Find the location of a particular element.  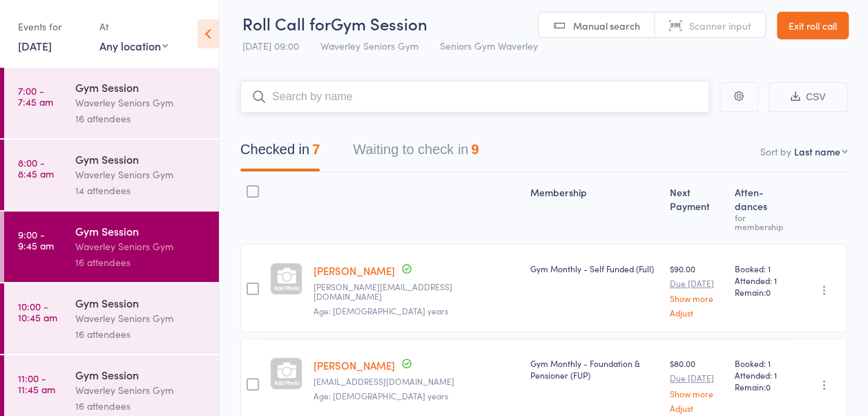

div: $80.00 is located at coordinates (697, 384).